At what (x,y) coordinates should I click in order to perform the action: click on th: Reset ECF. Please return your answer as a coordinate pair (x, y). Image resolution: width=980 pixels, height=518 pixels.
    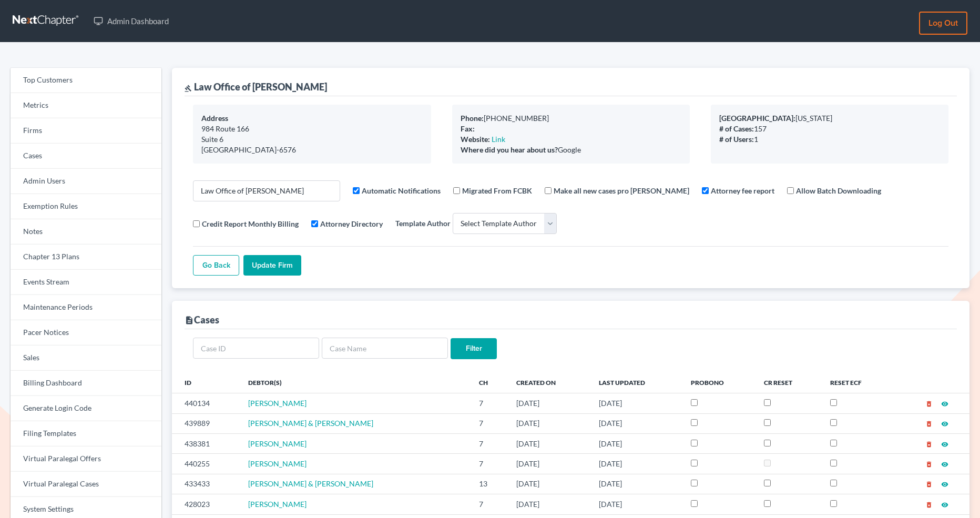
    Looking at the image, I should click on (857, 382).